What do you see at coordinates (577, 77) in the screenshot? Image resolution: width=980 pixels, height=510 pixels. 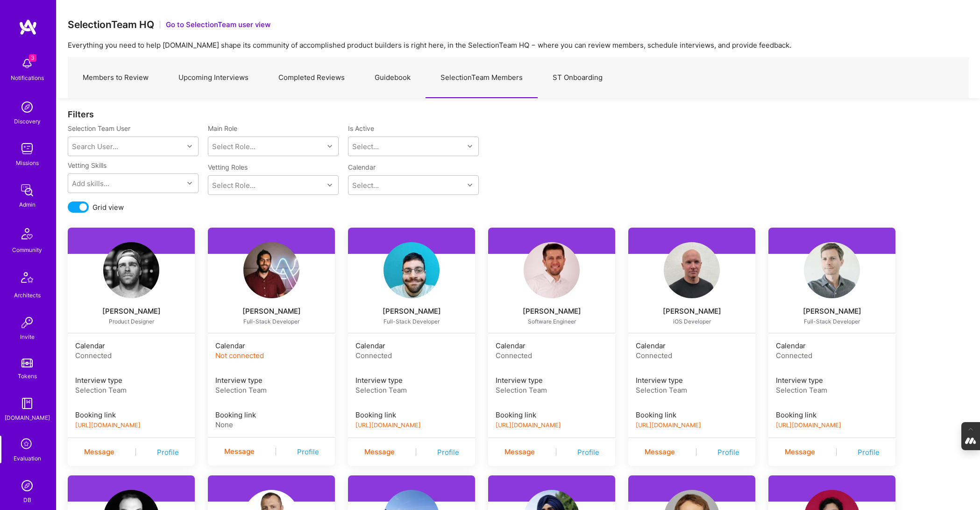 I see `a: ST Onboarding` at bounding box center [577, 77].